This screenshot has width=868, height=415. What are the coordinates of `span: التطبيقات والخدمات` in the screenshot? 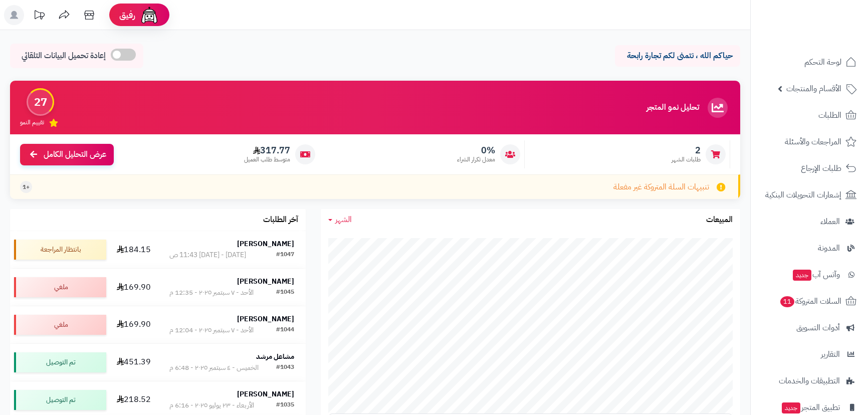 It's located at (810, 381).